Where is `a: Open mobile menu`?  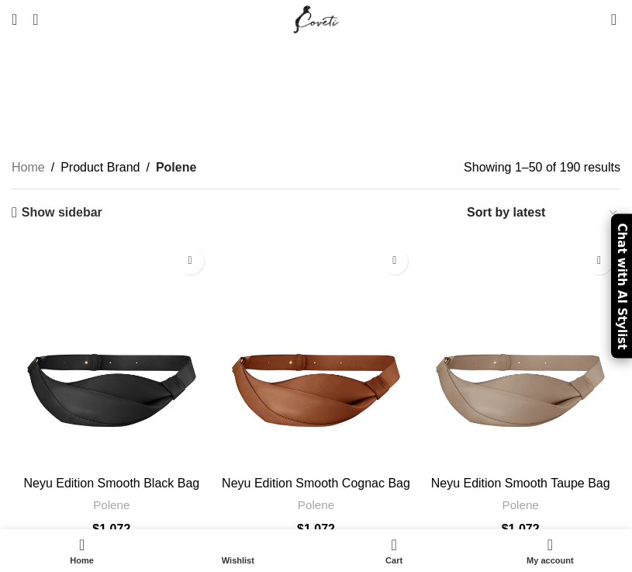 a: Open mobile menu is located at coordinates (14, 19).